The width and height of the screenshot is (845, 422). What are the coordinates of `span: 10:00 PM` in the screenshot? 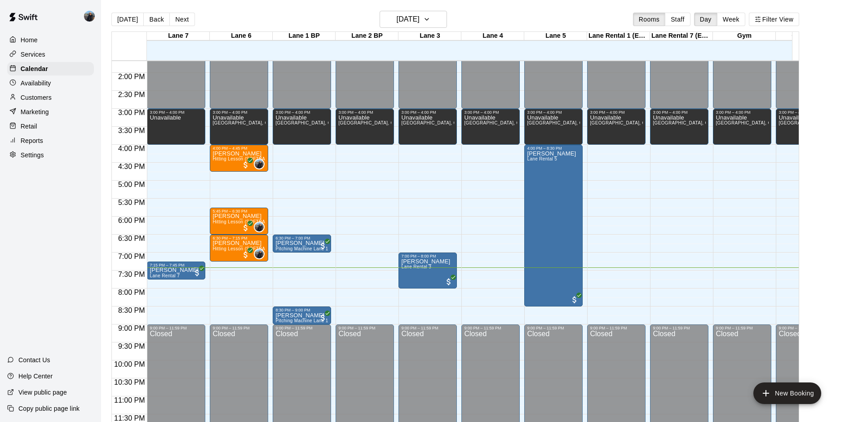 It's located at (129, 364).